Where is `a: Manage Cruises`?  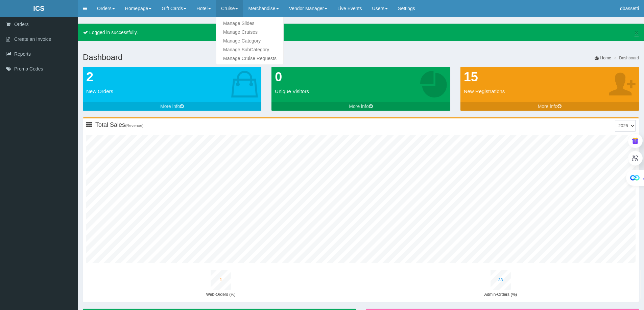
a: Manage Cruises is located at coordinates (250, 32).